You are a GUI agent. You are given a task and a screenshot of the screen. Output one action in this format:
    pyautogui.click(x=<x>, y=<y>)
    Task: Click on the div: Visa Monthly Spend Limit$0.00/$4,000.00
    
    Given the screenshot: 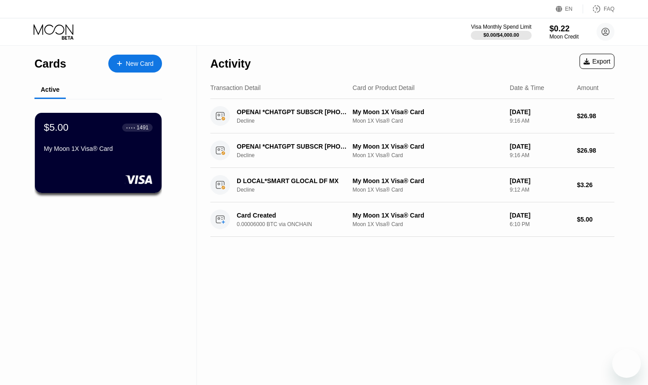 What is the action you would take?
    pyautogui.click(x=500, y=32)
    